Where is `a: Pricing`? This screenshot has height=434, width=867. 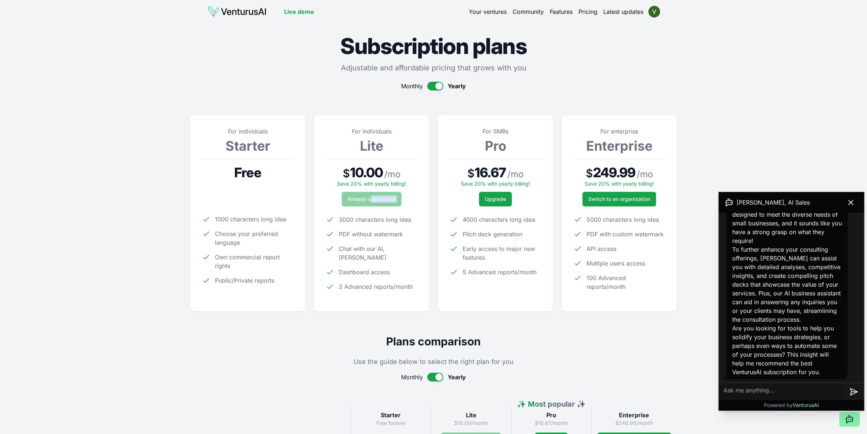 a: Pricing is located at coordinates (588, 12).